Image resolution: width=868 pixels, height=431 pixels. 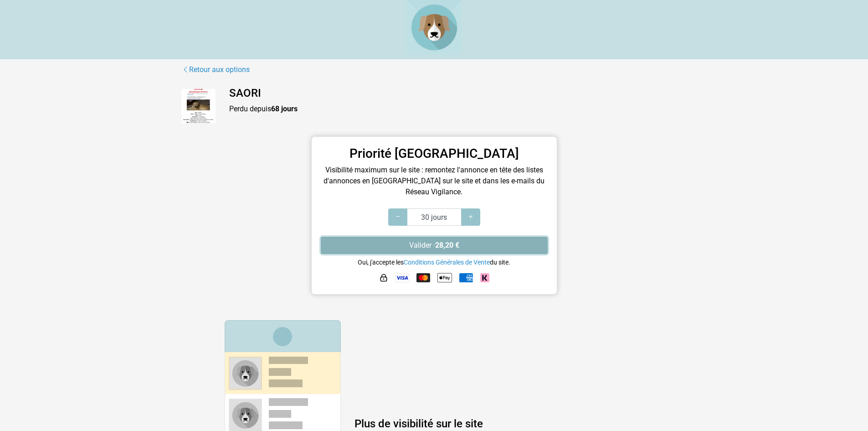 What do you see at coordinates (484, 277) in the screenshot?
I see `img: Klarna` at bounding box center [484, 277].